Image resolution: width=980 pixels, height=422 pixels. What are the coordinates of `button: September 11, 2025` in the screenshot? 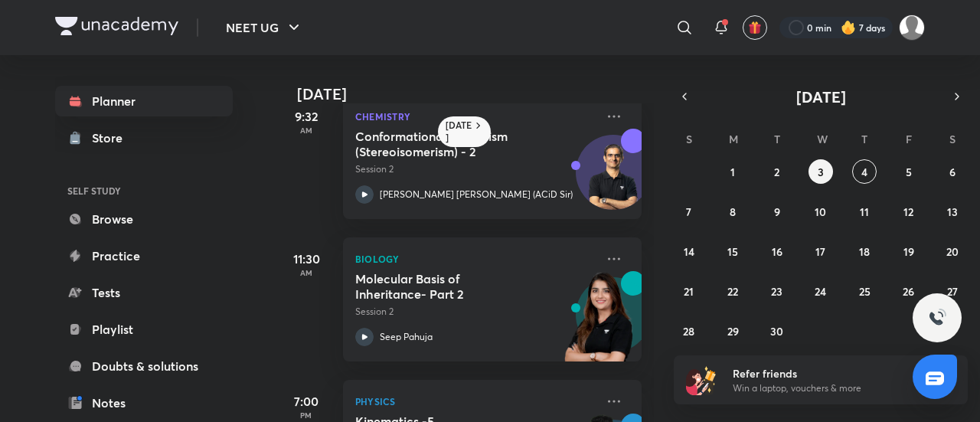 It's located at (865, 211).